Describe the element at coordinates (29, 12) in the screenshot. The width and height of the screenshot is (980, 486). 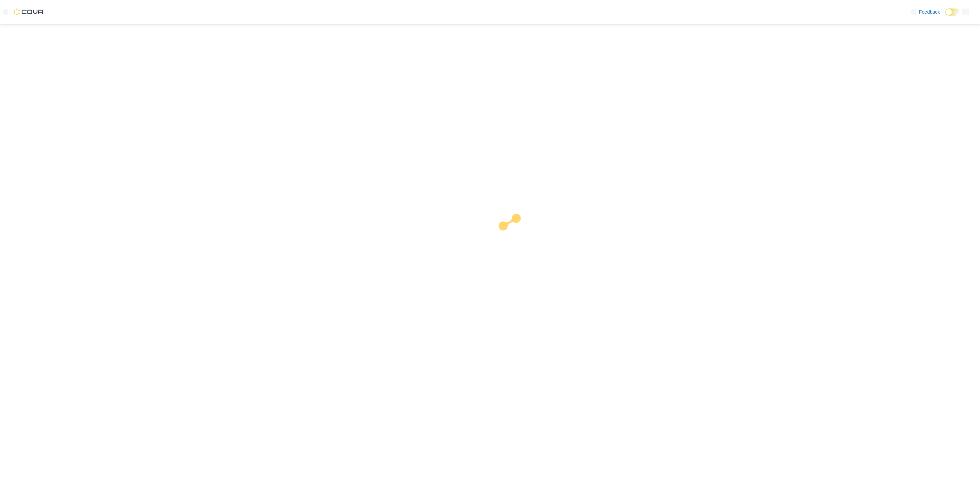
I see `img: Cova` at that location.